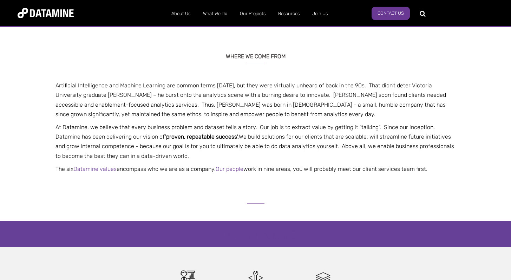 The height and width of the screenshot is (280, 511). I want to click on a: Join Us, so click(320, 14).